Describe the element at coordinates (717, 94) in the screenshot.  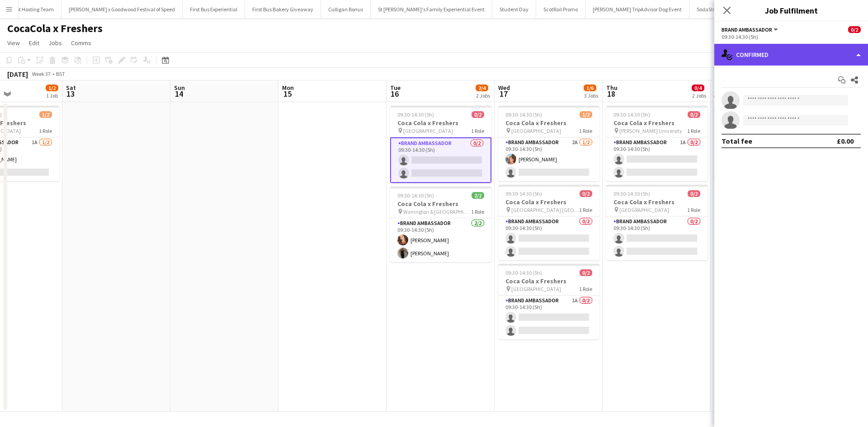
I see `span: 19` at that location.